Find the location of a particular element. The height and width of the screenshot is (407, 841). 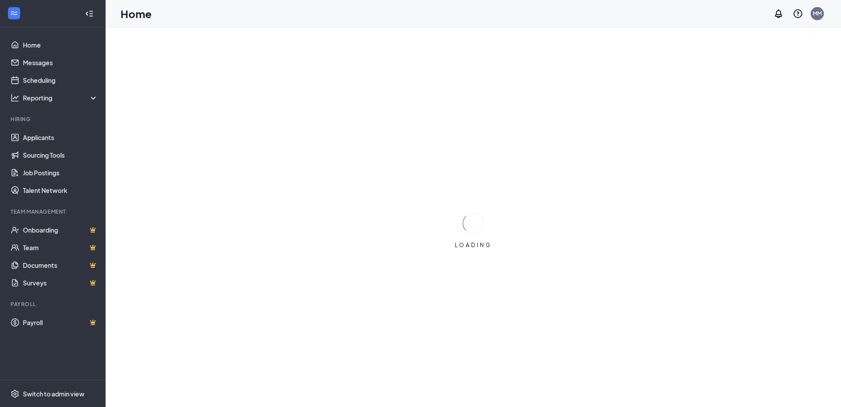

svg: Collapse is located at coordinates (89, 14).